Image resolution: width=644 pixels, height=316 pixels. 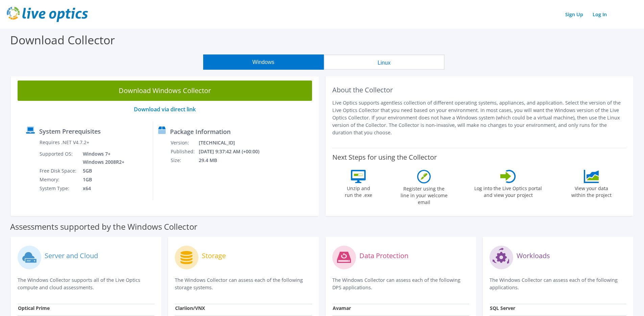 What do you see at coordinates (558, 284) in the screenshot?
I see `p: The Windows Collector can assess each of the following applications.` at bounding box center [558, 284].